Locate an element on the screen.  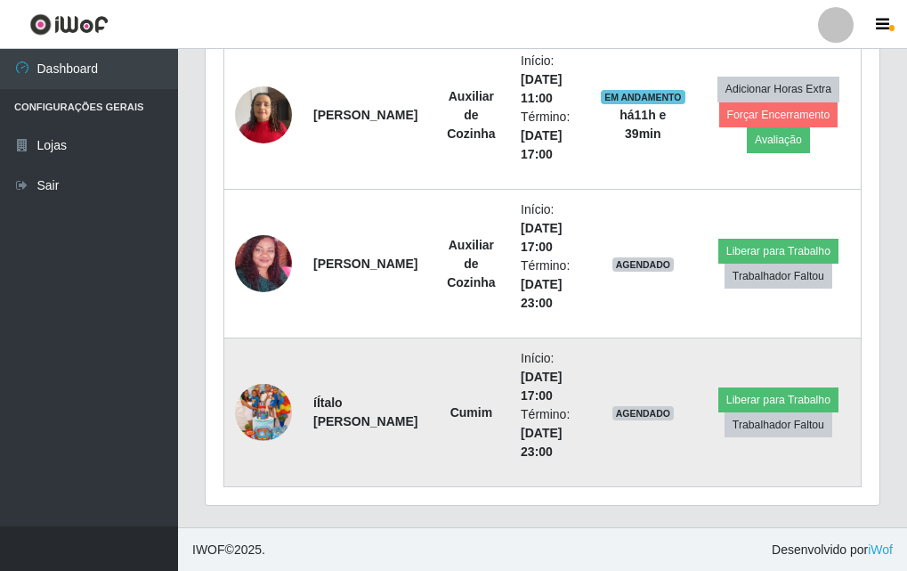
strong: Cumim is located at coordinates (471, 412).